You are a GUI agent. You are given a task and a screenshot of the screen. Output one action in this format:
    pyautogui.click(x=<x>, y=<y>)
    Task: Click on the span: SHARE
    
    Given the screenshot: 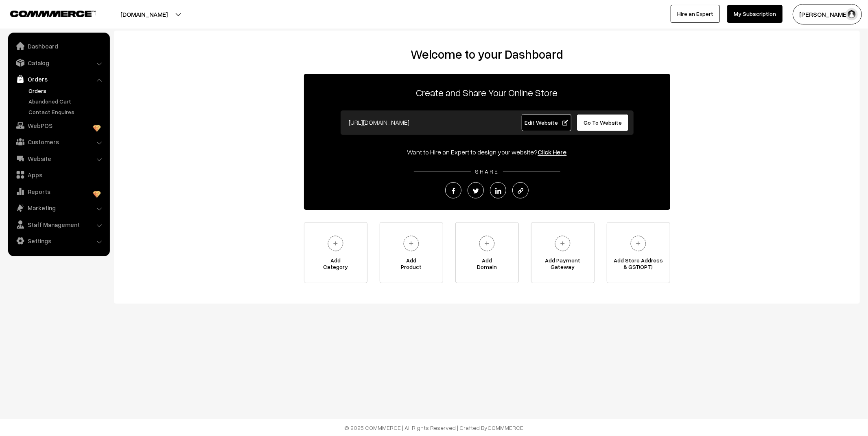 What is the action you would take?
    pyautogui.click(x=487, y=171)
    